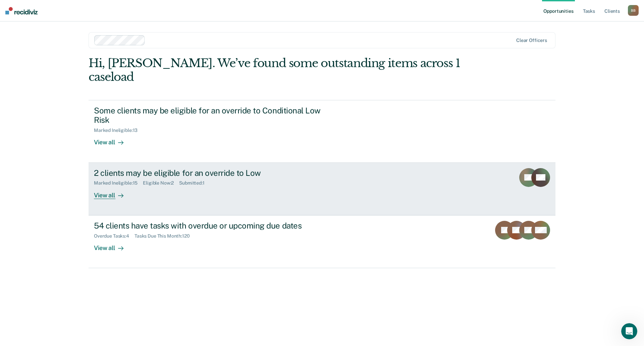  I want to click on a: 2 clients may be eligible for an override to LowMarked Ineligible:15Eligible Now:2Submitted:1View..., so click(322, 189).